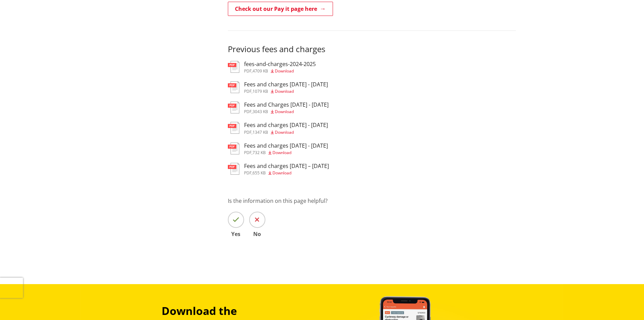 The width and height of the screenshot is (644, 320). What do you see at coordinates (260, 132) in the screenshot?
I see `span: 1347 KB` at bounding box center [260, 132].